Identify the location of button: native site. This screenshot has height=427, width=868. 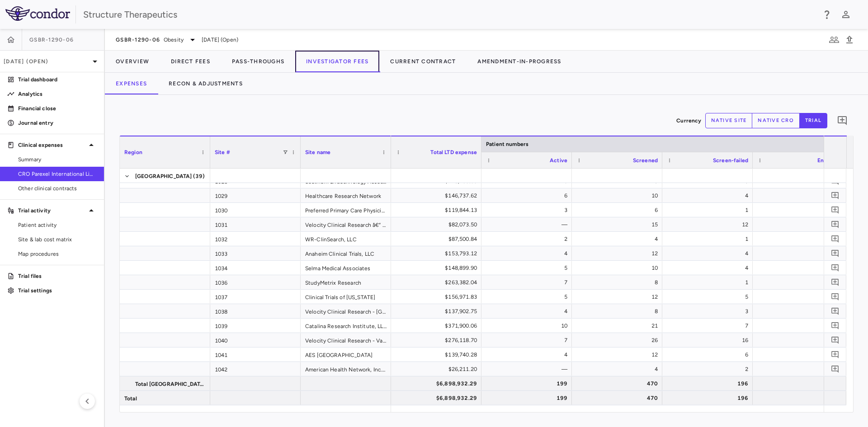
(729, 121).